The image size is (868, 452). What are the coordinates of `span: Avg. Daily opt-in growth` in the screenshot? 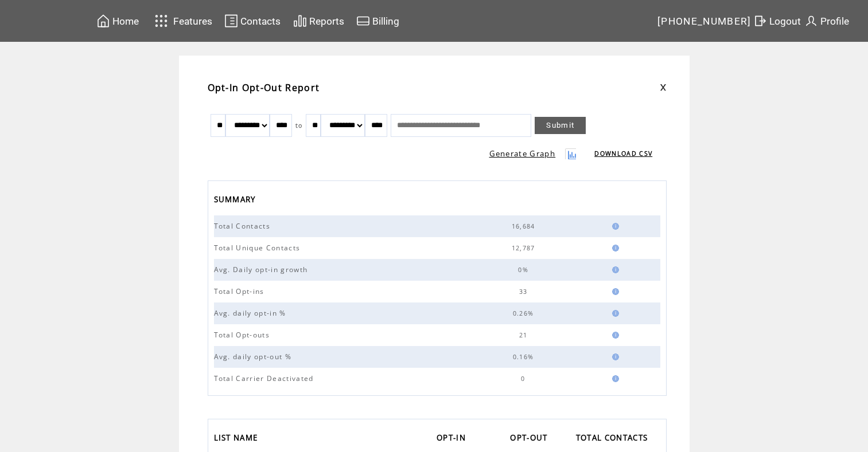 It's located at (262, 270).